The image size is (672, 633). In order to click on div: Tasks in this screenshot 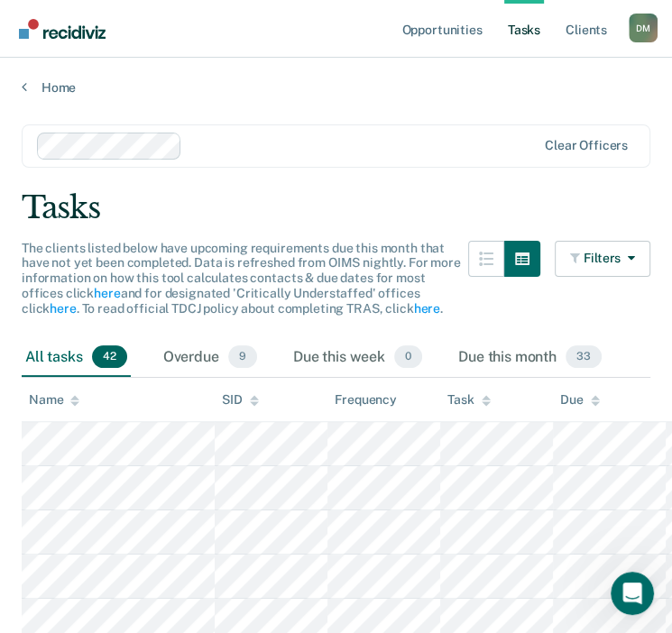, I will do `click(336, 207)`.